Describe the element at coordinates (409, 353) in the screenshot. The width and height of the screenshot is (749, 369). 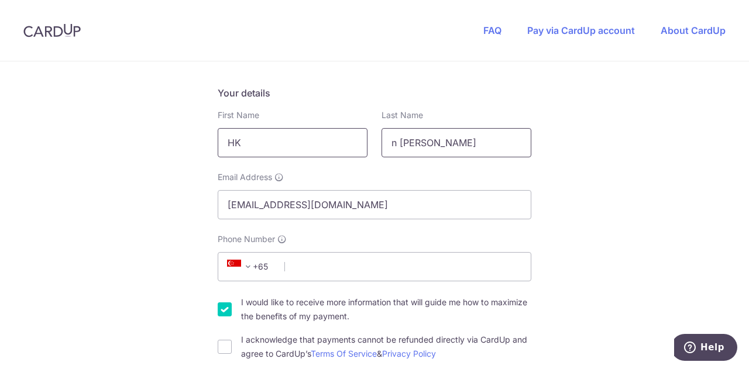
I see `a: Privacy Policy` at that location.